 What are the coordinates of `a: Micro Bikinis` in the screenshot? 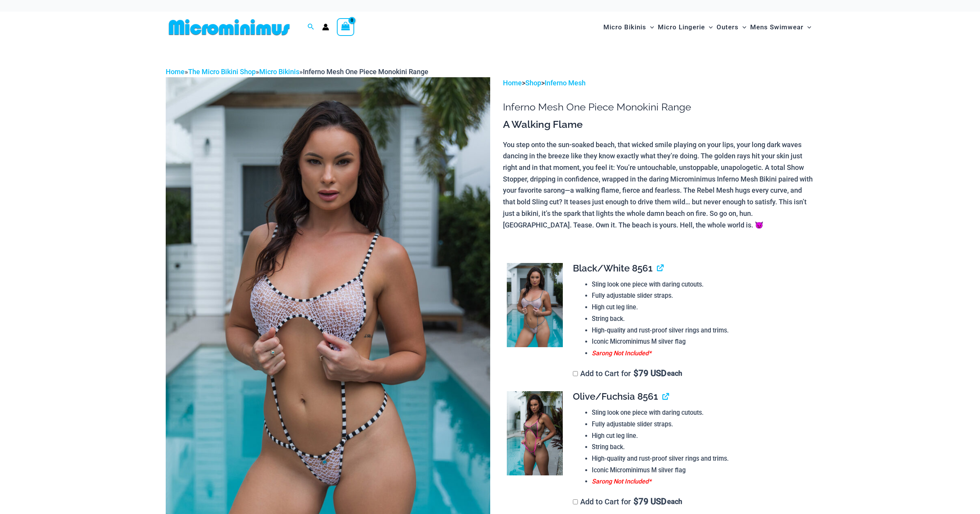 It's located at (279, 71).